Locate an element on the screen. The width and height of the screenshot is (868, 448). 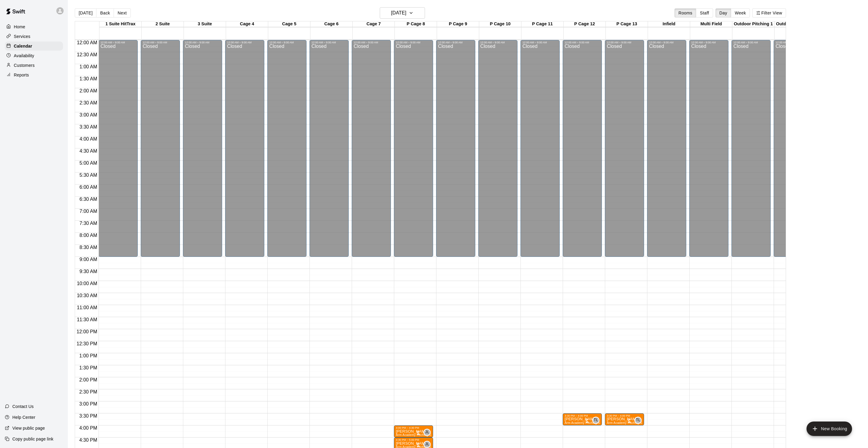
span: 12:00 PM is located at coordinates (86, 331).